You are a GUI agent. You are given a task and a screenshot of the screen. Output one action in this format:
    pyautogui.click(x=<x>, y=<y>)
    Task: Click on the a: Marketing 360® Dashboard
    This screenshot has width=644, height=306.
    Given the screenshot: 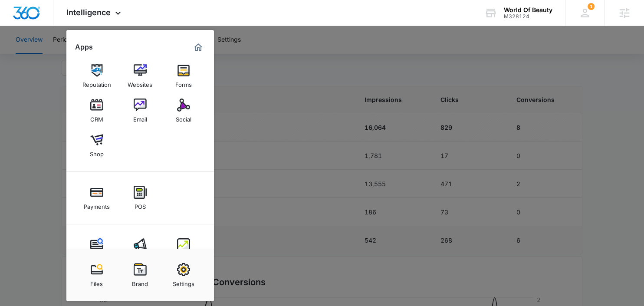 What is the action you would take?
    pyautogui.click(x=198, y=47)
    